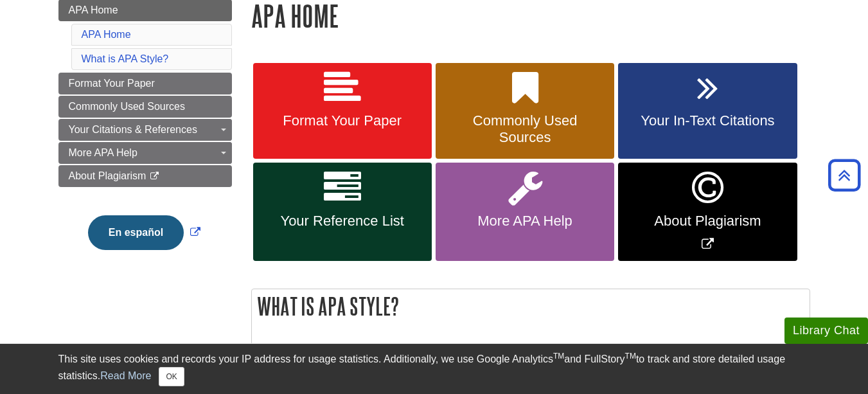  What do you see at coordinates (845, 175) in the screenshot?
I see `a: Back to Top` at bounding box center [845, 175].